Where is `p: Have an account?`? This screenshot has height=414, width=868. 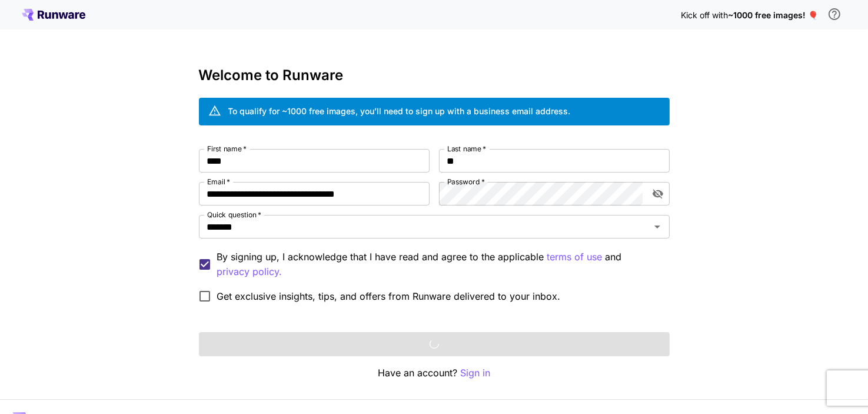 p: Have an account? is located at coordinates (434, 372).